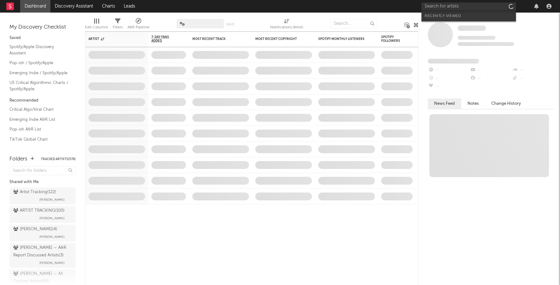  Describe the element at coordinates (216, 39) in the screenshot. I see `div: Most Recent Track` at that location.